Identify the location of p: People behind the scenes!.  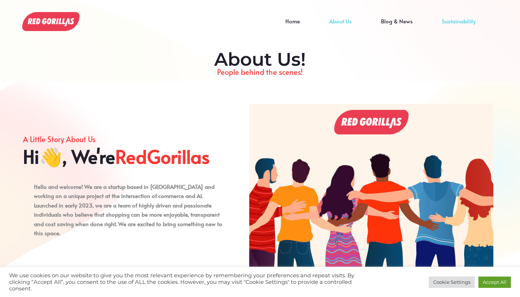
(260, 72).